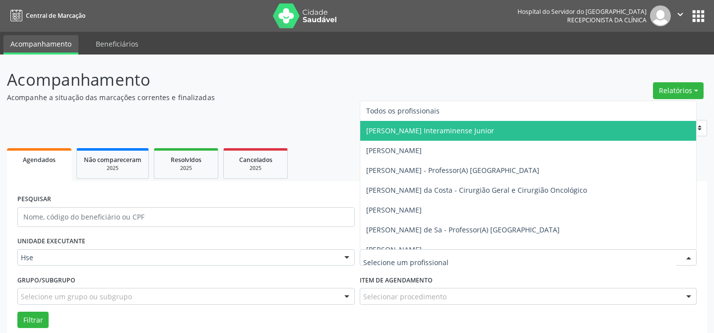  Describe the element at coordinates (56, 15) in the screenshot. I see `span: Central de Marcação` at that location.